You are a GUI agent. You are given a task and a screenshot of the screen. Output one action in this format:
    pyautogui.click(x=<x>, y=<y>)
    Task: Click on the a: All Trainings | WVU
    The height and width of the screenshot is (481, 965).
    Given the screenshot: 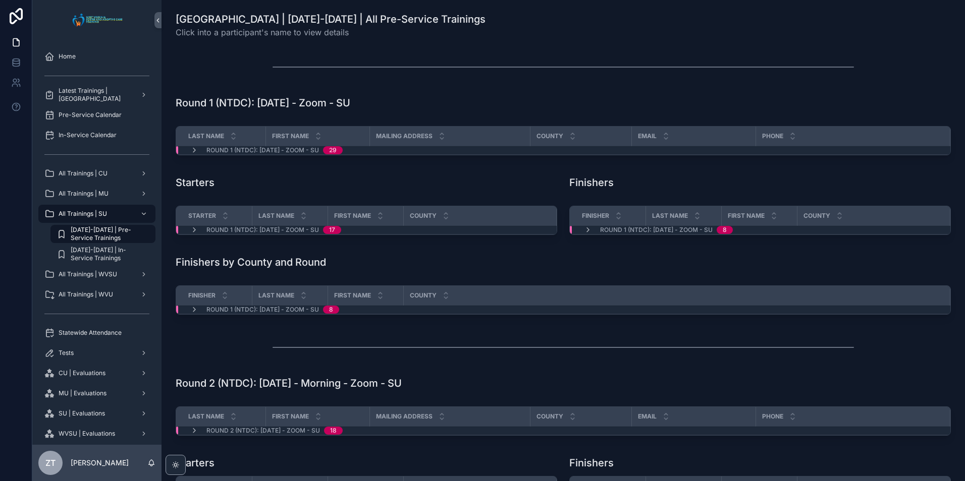 What is the action you would take?
    pyautogui.click(x=97, y=295)
    